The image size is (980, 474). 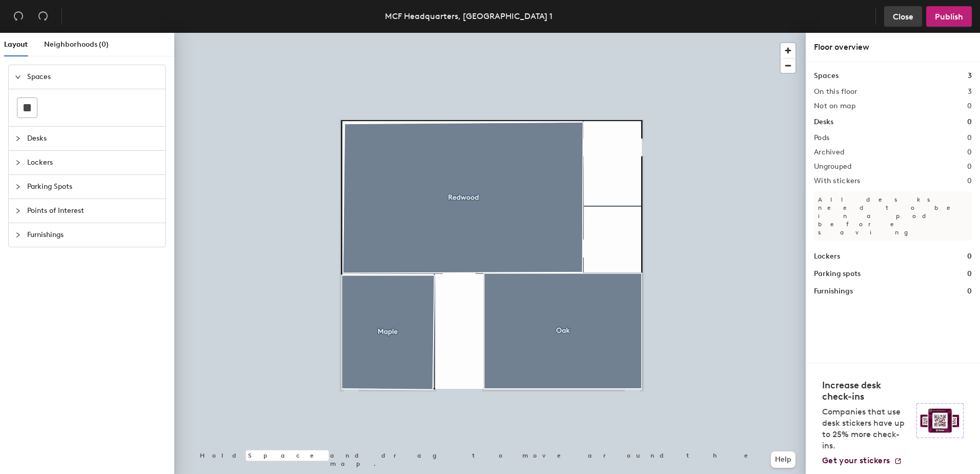 What do you see at coordinates (837, 274) in the screenshot?
I see `h1: Parking spots` at bounding box center [837, 274].